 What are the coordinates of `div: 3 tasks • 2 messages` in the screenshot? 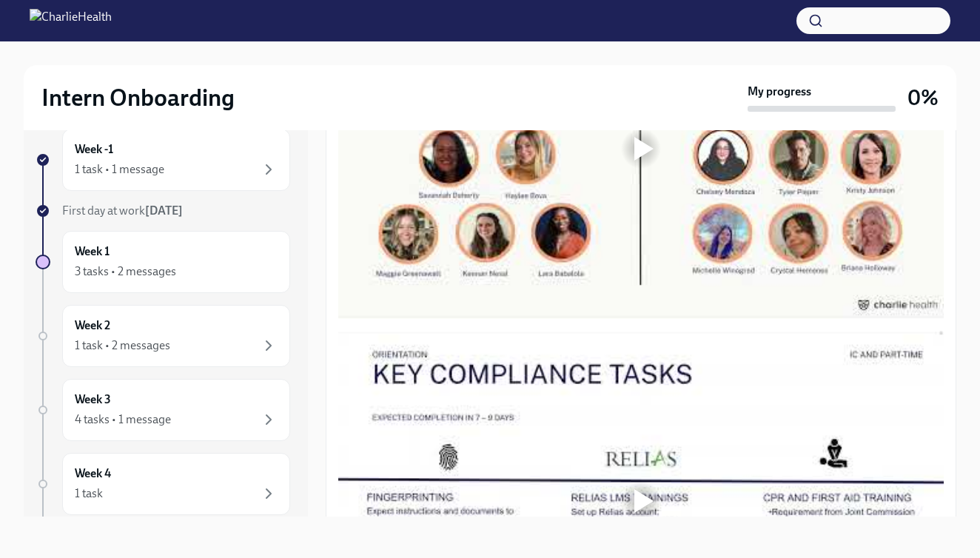 It's located at (125, 271).